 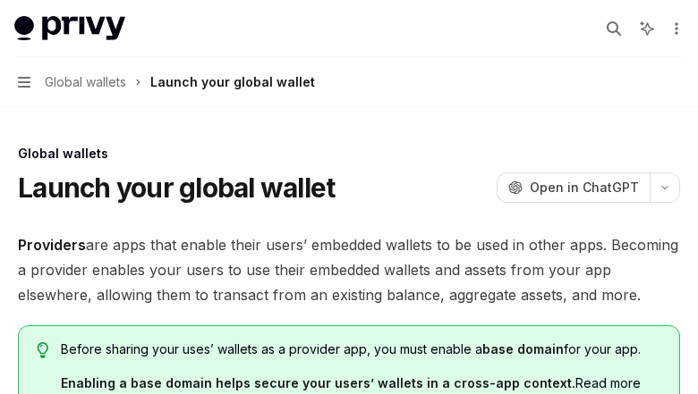 What do you see at coordinates (52, 245) in the screenshot?
I see `strong: Providers` at bounding box center [52, 245].